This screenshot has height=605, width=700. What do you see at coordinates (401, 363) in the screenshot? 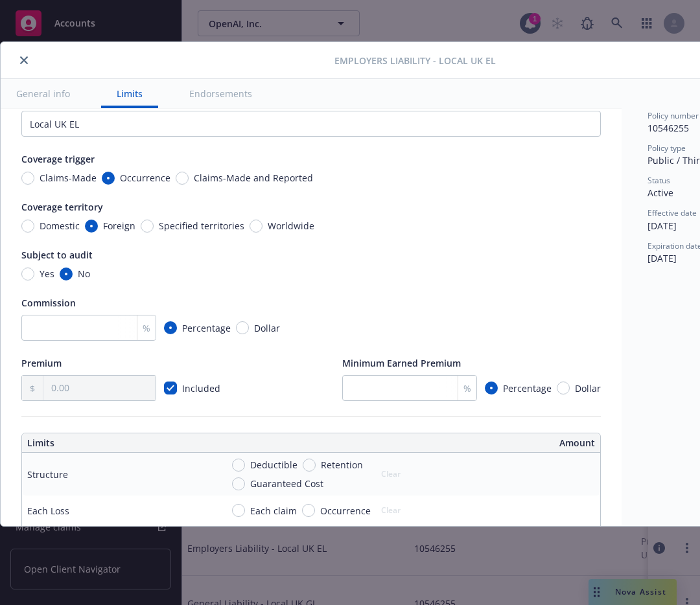
I see `span: Minimum Earned Premium` at bounding box center [401, 363].